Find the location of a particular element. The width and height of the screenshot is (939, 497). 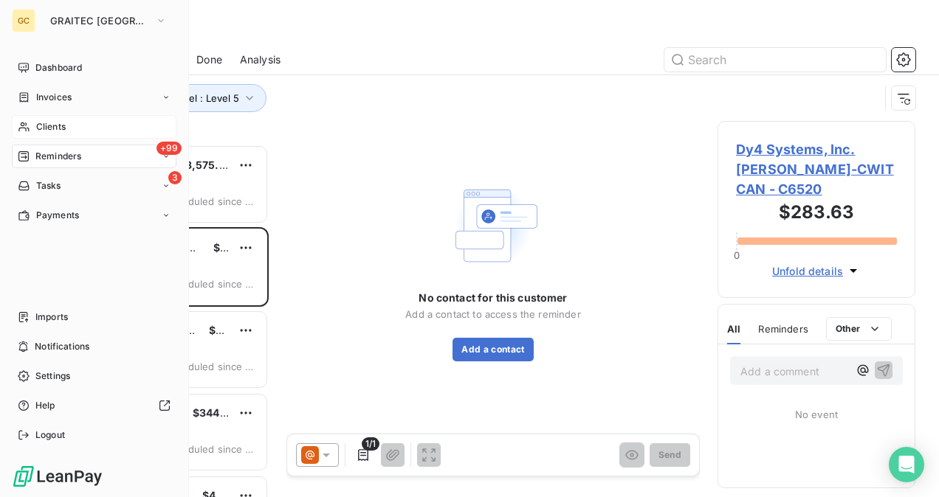

span: scheduled since 653 days is located at coordinates (210, 284).